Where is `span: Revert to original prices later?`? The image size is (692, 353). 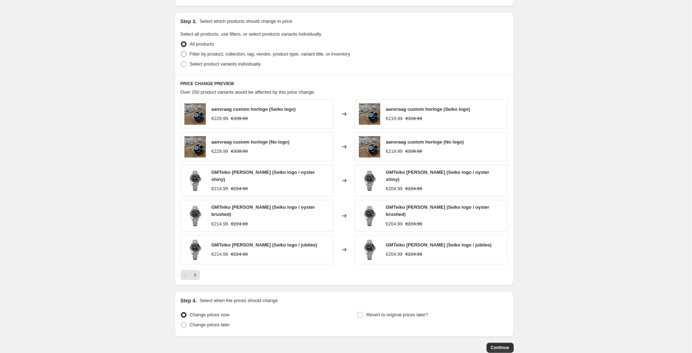
span: Revert to original prices later? is located at coordinates (397, 315).